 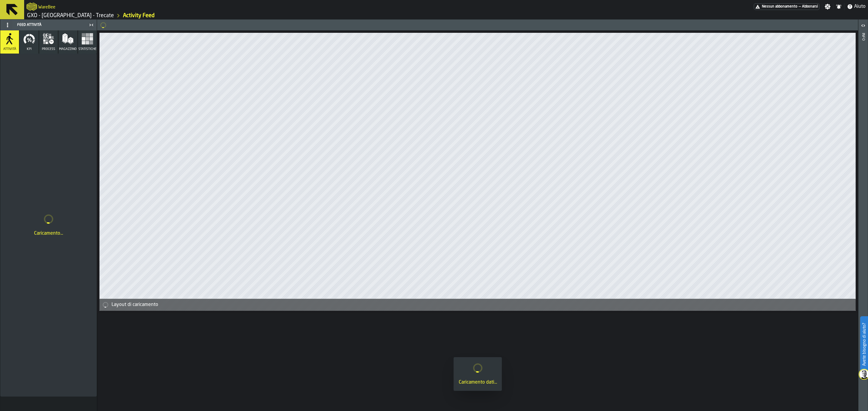 What do you see at coordinates (780, 7) in the screenshot?
I see `span: Nessun abbonamento` at bounding box center [780, 7].